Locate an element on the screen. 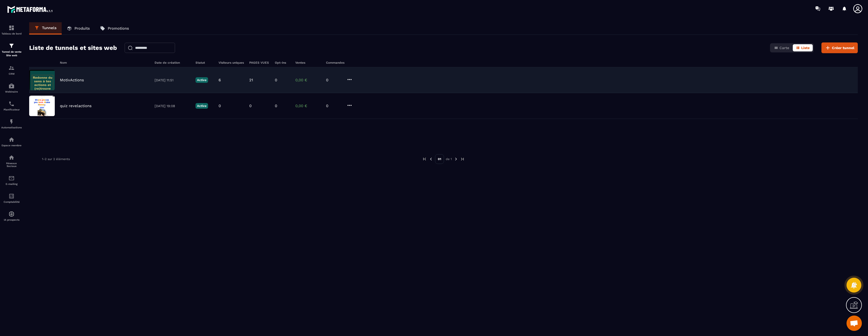 Image resolution: width=868 pixels, height=336 pixels. a: automationsautomationsEspace membre is located at coordinates (11, 142).